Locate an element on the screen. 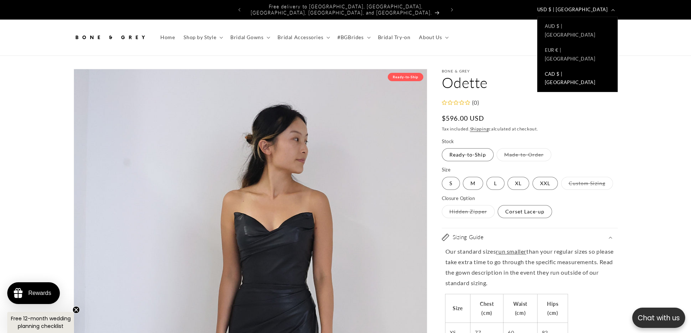 The height and width of the screenshot is (333, 691). summary: Shop by Style is located at coordinates (202, 37).